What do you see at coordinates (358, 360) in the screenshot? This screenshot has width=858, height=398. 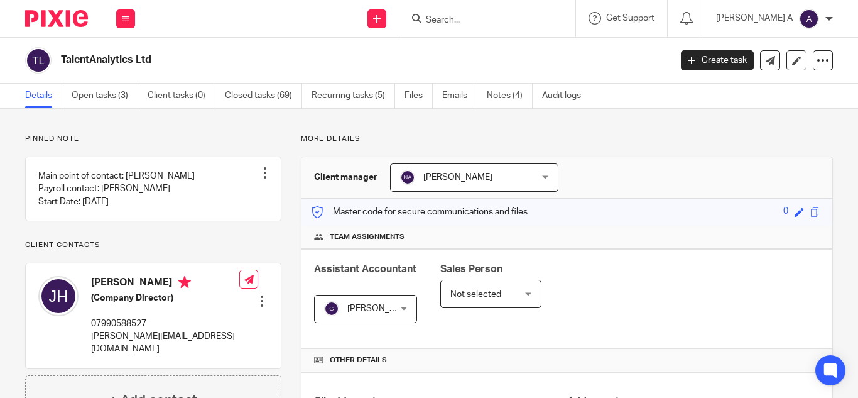 I see `span: Other details` at bounding box center [358, 360].